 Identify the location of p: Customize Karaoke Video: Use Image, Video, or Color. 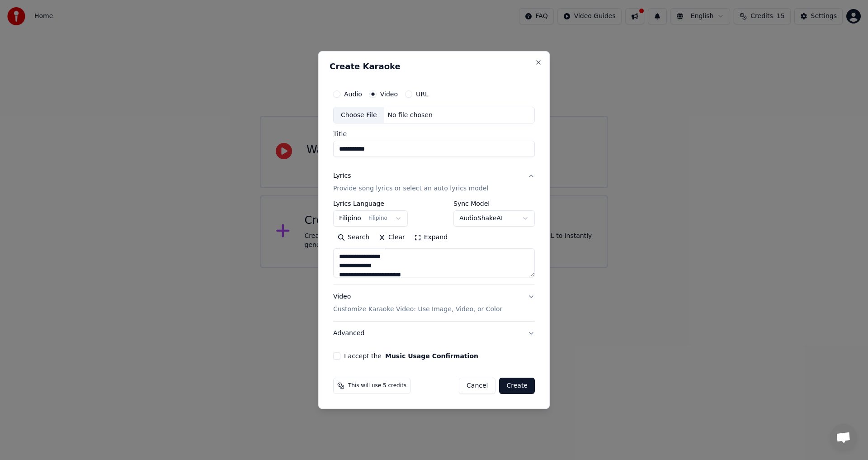
(418, 309).